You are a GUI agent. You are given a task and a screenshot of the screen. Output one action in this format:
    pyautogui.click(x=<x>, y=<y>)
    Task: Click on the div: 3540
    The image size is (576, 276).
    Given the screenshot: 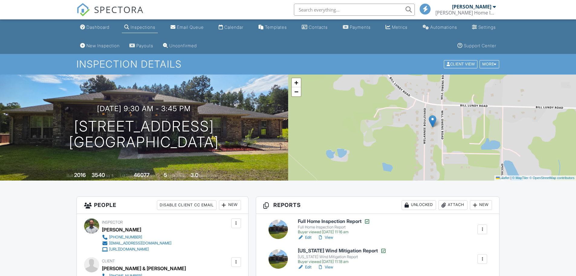 What is the action you would take?
    pyautogui.click(x=98, y=175)
    